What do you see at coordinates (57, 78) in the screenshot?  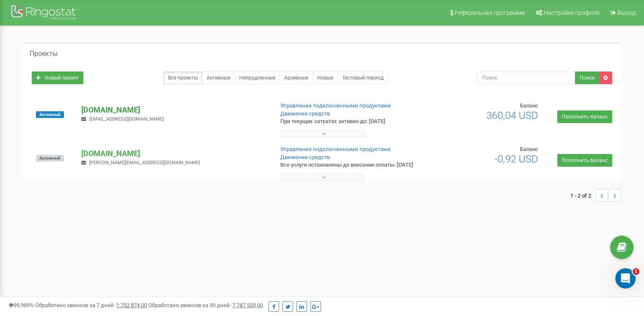 I see `a: Новый проект` at bounding box center [57, 78].